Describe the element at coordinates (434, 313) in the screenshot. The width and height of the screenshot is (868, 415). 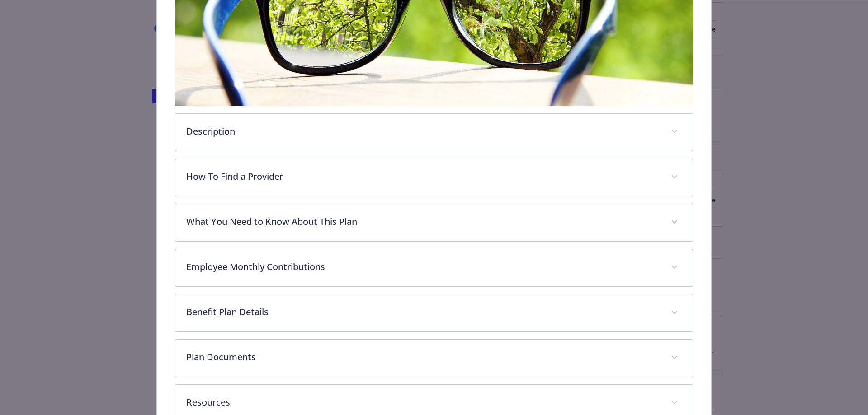
I see `div: Benefit Plan Details` at that location.